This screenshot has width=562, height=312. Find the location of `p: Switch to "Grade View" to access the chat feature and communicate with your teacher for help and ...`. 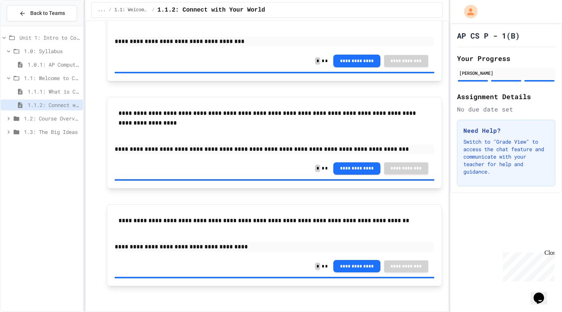

p: Switch to "Grade View" to access the chat feature and communicate with your teacher for help and ... is located at coordinates (506, 157).